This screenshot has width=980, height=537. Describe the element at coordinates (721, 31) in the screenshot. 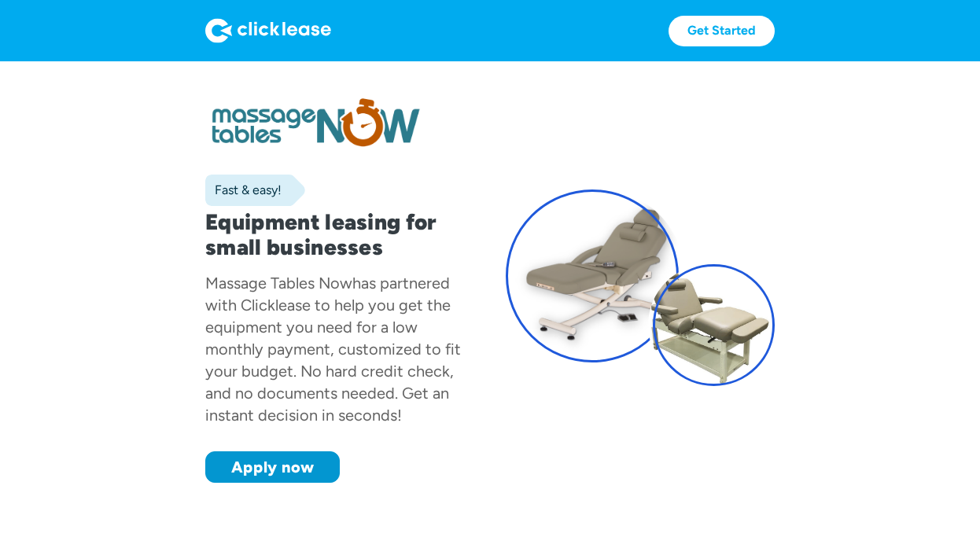

I see `a: Get Started` at that location.